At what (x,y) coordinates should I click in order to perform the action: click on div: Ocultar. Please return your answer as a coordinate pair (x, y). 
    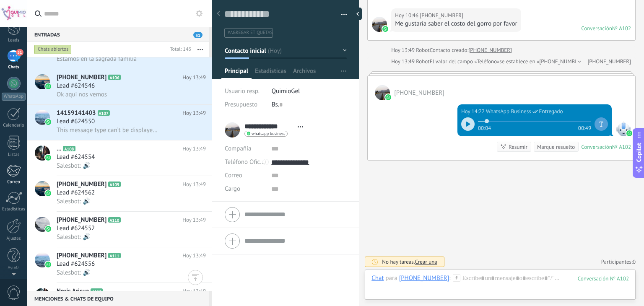
    Looking at the image, I should click on (357, 14).